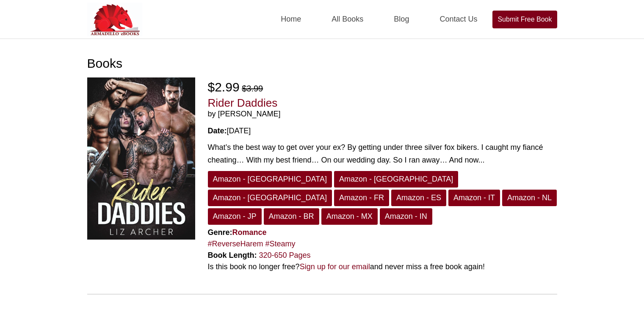 The image size is (644, 309). Describe the element at coordinates (291, 216) in the screenshot. I see `a: Amazon - BR` at that location.